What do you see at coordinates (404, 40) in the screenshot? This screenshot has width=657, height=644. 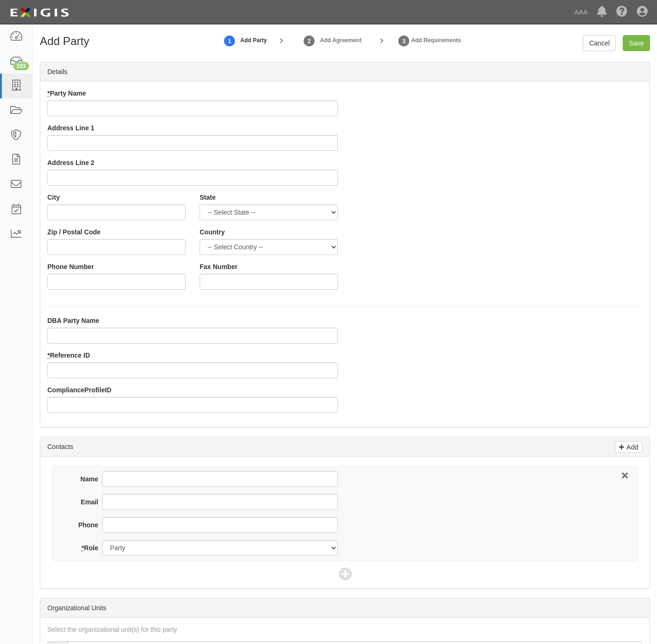 I see `a: Set Requirements` at bounding box center [404, 40].